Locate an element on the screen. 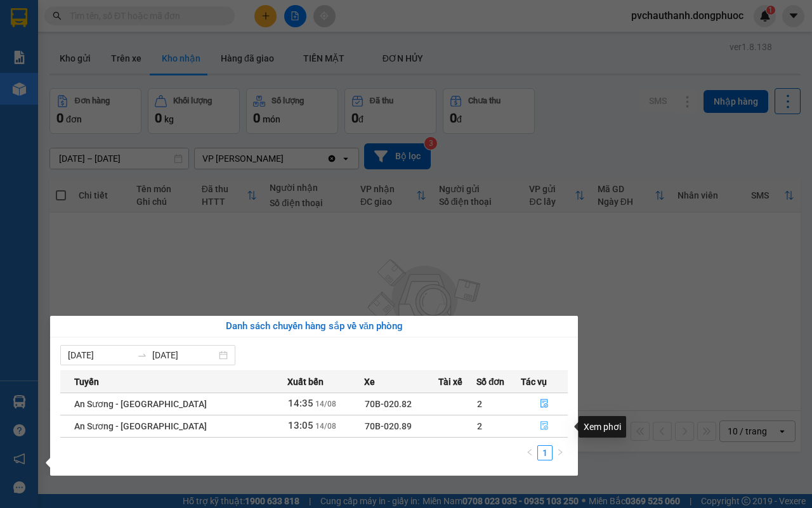  span: 14:35 is located at coordinates (301, 403).